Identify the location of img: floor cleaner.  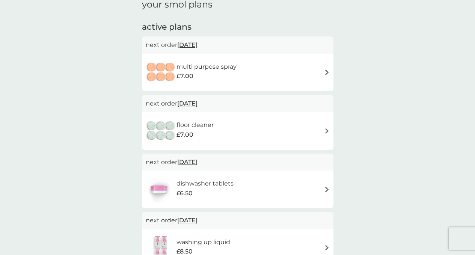
(161, 131).